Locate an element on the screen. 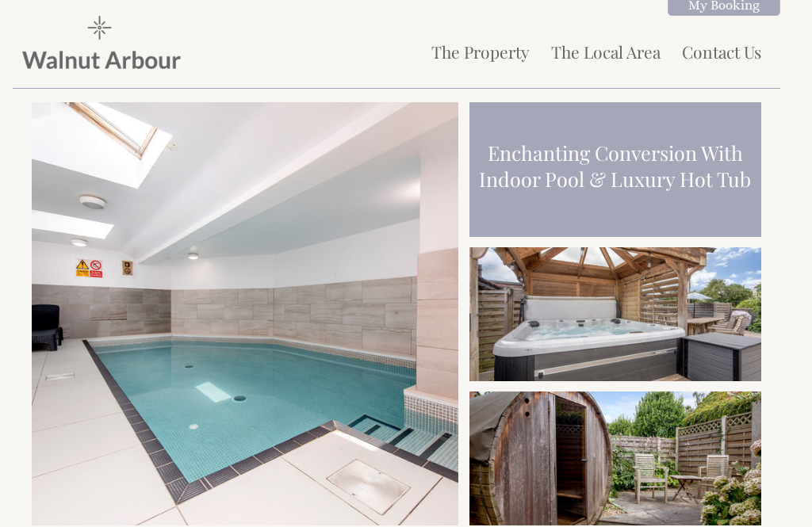  h1: Enchanting Conversion With Indoor Pool & Luxury Hot Tub is located at coordinates (615, 166).